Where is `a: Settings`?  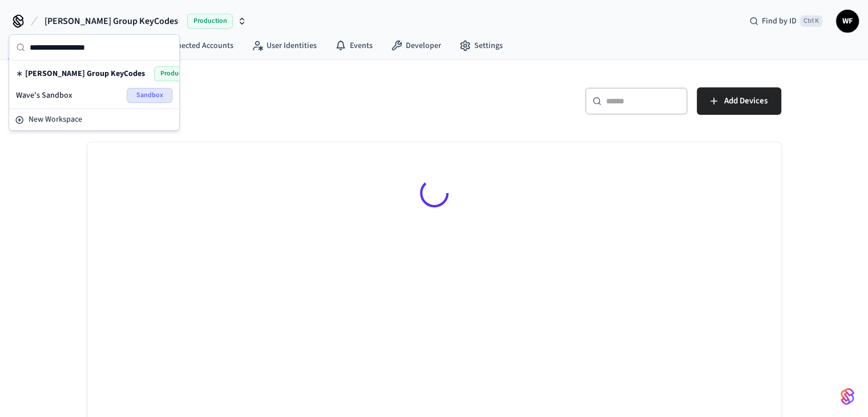 a: Settings is located at coordinates (481, 46).